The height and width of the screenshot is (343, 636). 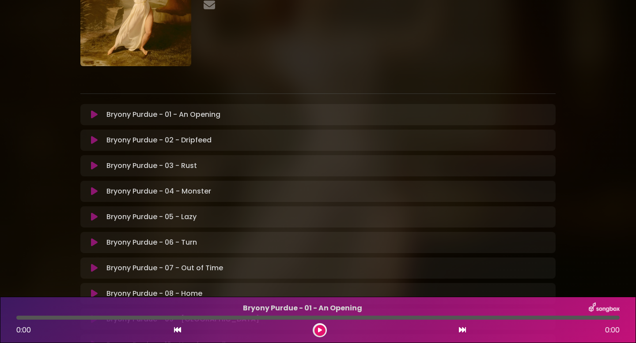 I want to click on p: Bryony Purdue - 06 - Turn, so click(x=328, y=243).